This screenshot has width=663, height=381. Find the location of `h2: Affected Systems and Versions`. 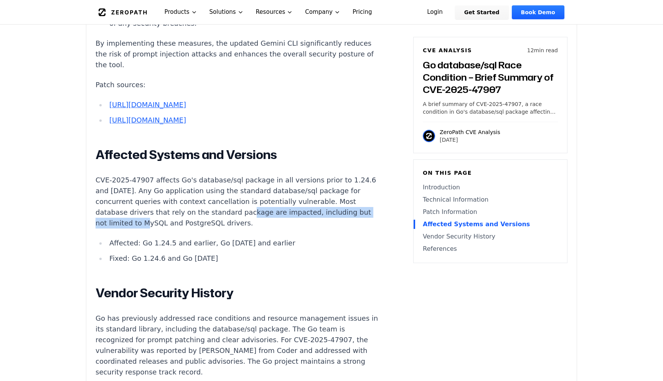

h2: Affected Systems and Versions is located at coordinates (238, 155).